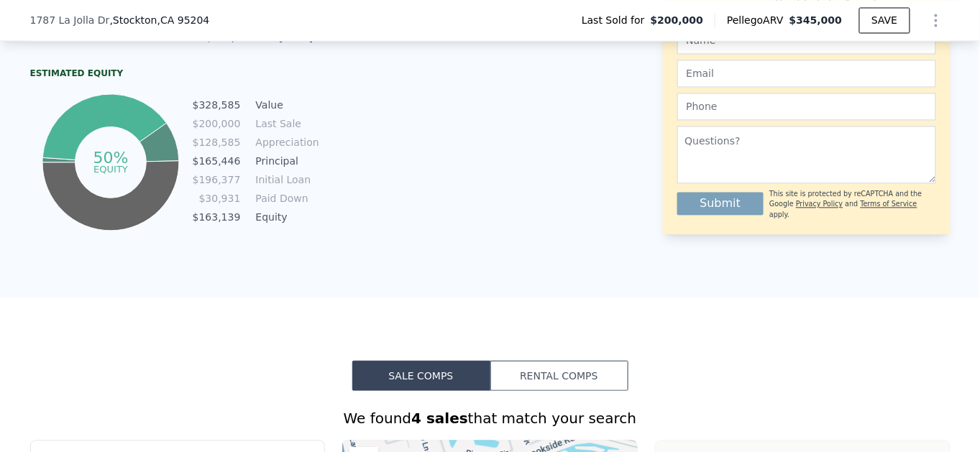 The width and height of the screenshot is (980, 452). I want to click on button: Sale Comps, so click(422, 376).